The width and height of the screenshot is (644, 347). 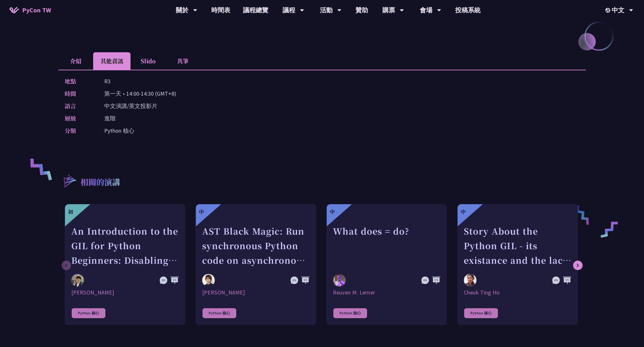 What do you see at coordinates (517, 293) in the screenshot?
I see `div: Cheuk Ting Ho` at bounding box center [517, 293].